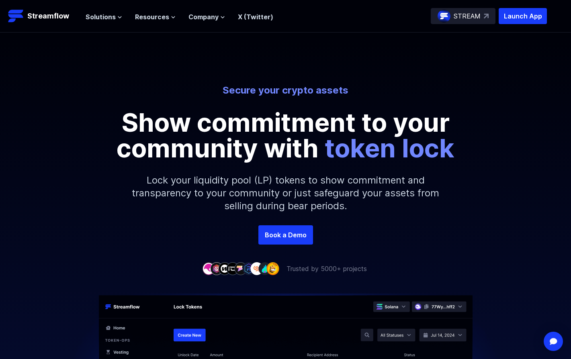 This screenshot has width=571, height=359. What do you see at coordinates (16, 16) in the screenshot?
I see `img: Streamflow Logo` at bounding box center [16, 16].